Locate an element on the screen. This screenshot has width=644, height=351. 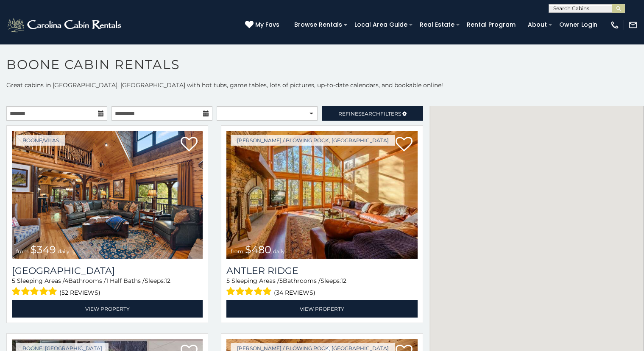
a: My Favs is located at coordinates (264, 25).